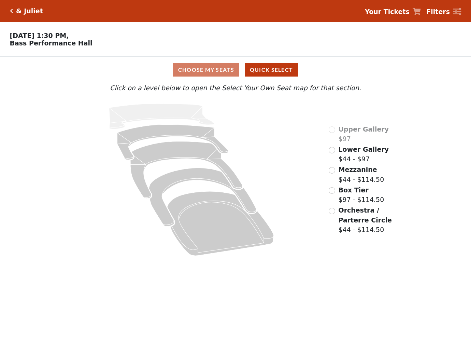  I want to click on span: Orchestra / Parterre Circle, so click(365, 215).